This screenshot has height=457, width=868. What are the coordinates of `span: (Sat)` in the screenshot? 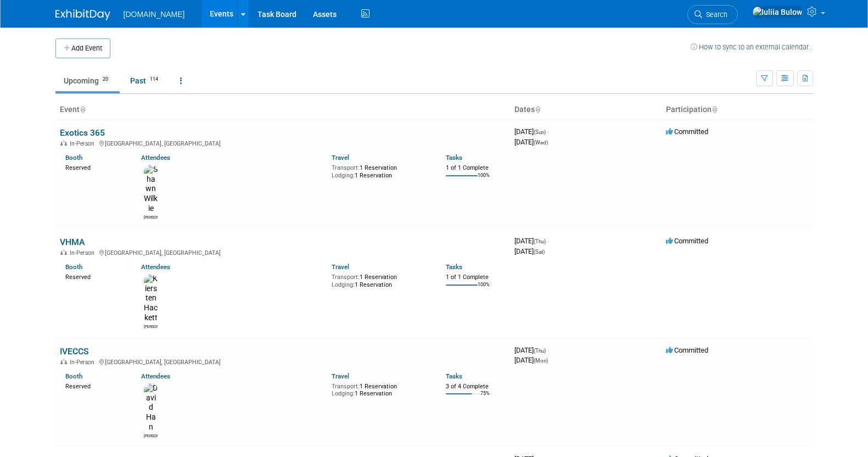 It's located at (539, 252).